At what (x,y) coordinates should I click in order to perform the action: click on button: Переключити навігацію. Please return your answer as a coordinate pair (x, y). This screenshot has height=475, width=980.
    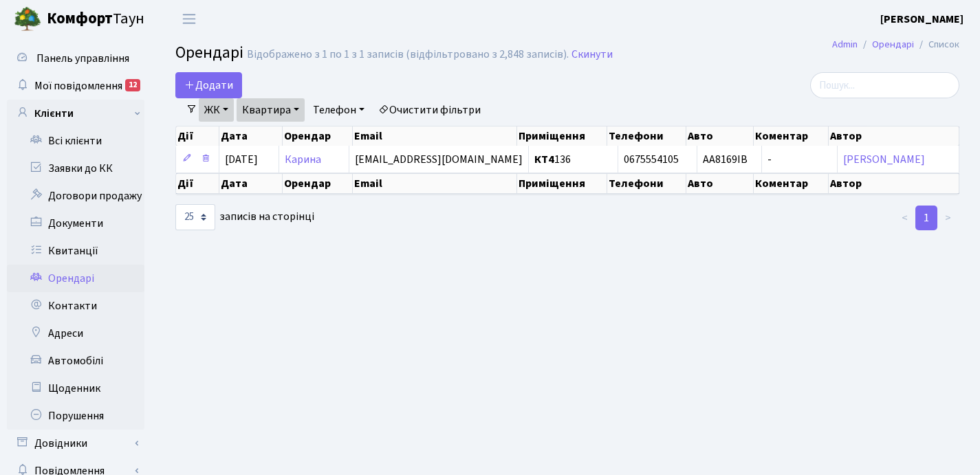
    Looking at the image, I should click on (189, 19).